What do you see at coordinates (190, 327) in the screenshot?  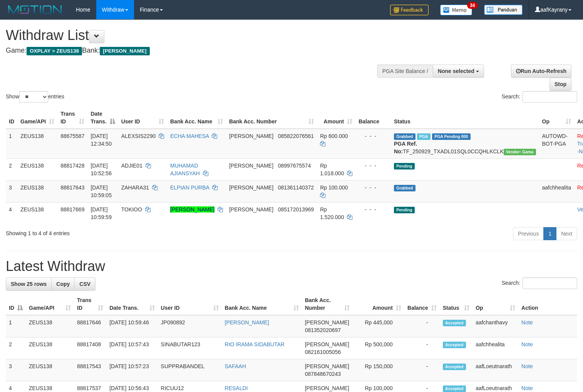 I see `td: JP090892` at bounding box center [190, 327].